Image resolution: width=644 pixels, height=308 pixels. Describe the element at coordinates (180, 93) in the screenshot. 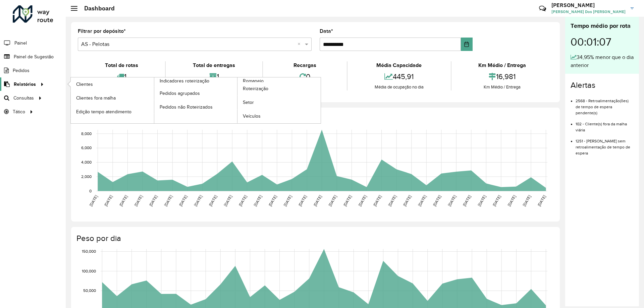

I see `span: Pedidos agrupados` at that location.